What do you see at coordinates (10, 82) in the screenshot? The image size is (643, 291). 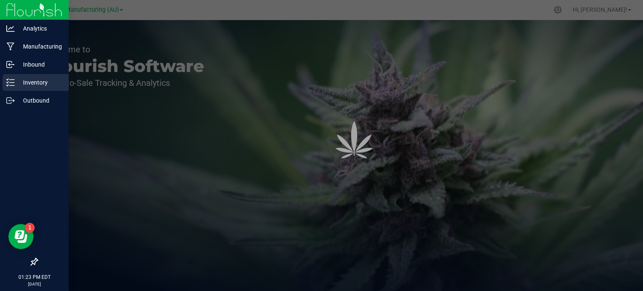 I see `inline-svg: Inventory` at bounding box center [10, 82].